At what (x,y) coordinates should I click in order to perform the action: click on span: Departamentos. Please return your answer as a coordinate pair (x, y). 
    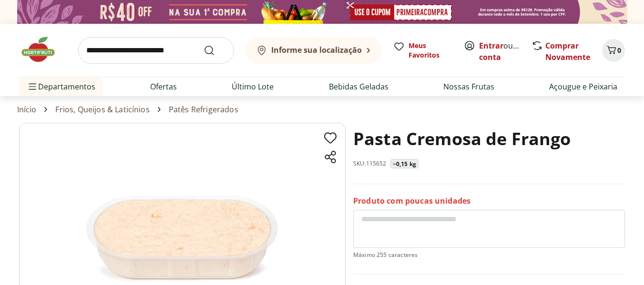
    Looking at the image, I should click on (61, 86).